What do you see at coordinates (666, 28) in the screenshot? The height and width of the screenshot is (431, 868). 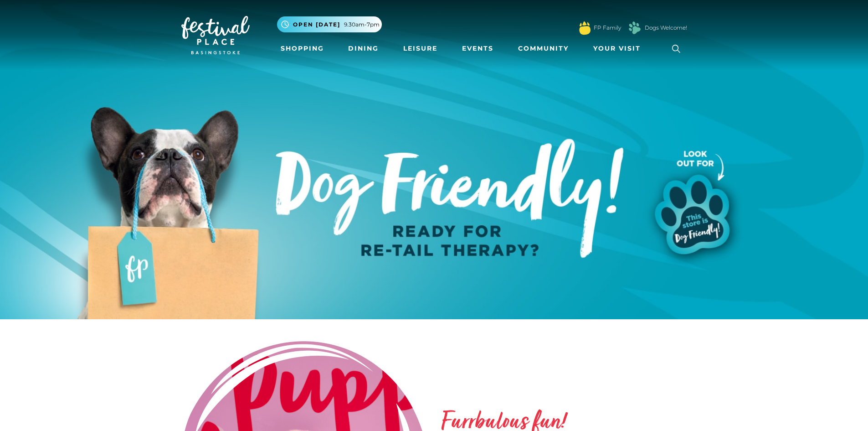 I see `a: Dogs Welcome!` at bounding box center [666, 28].